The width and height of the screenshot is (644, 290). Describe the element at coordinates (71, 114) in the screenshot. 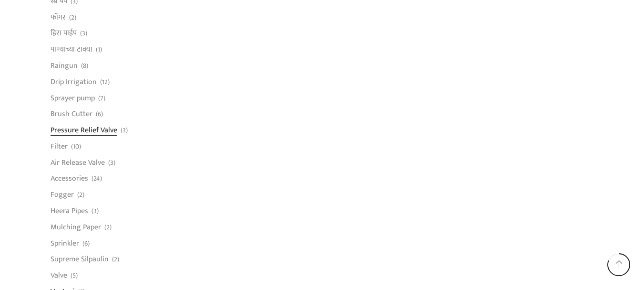

I see `a: Brush Cutter` at that location.